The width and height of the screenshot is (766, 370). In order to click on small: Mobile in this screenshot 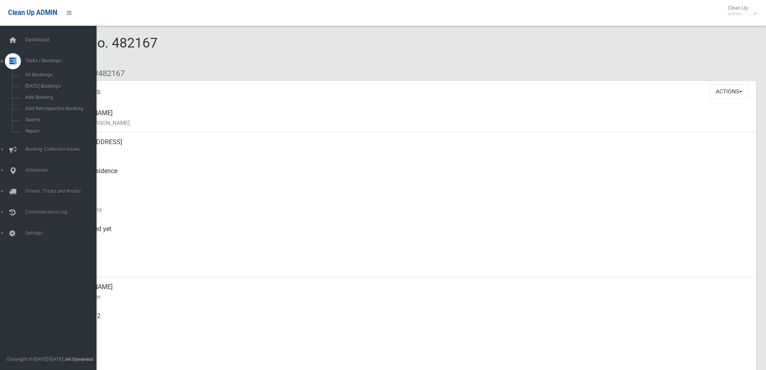, I will do `click(407, 325)`.